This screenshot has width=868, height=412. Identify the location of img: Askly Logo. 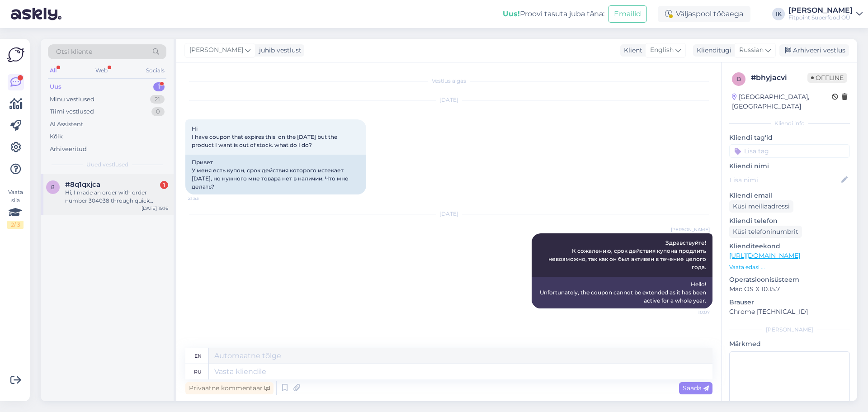
(16, 55).